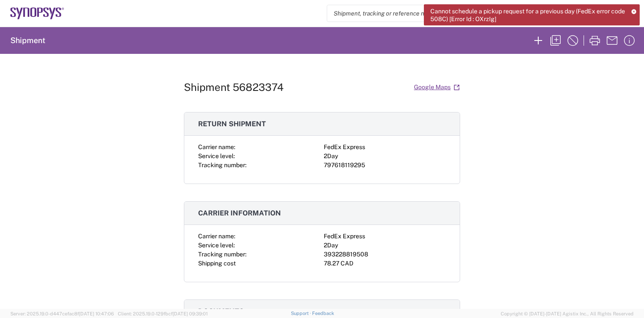 Image resolution: width=644 pixels, height=318 pixels. What do you see at coordinates (240, 213) in the screenshot?
I see `span: Carrier information` at bounding box center [240, 213].